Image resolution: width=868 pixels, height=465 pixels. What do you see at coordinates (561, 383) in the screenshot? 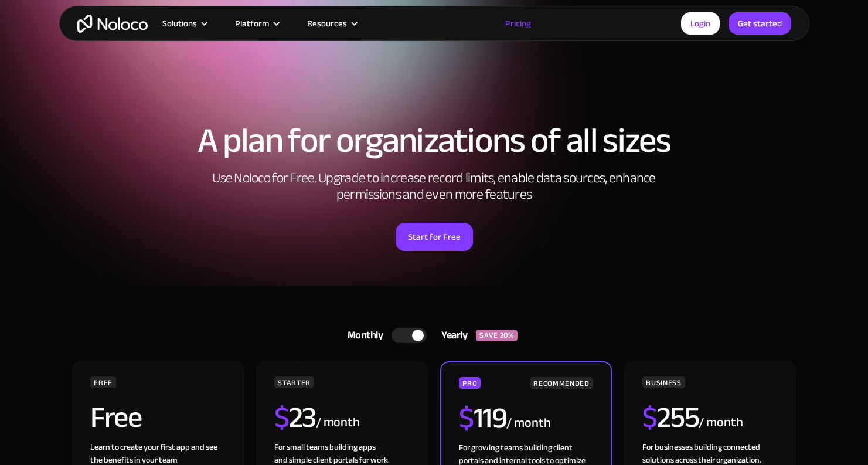
I see `div: RECOMMENDED` at bounding box center [561, 383].